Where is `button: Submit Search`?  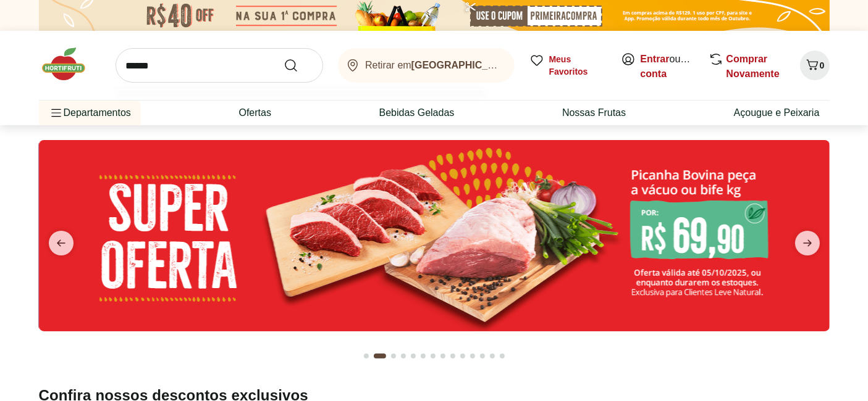 button: Submit Search is located at coordinates (299, 65).